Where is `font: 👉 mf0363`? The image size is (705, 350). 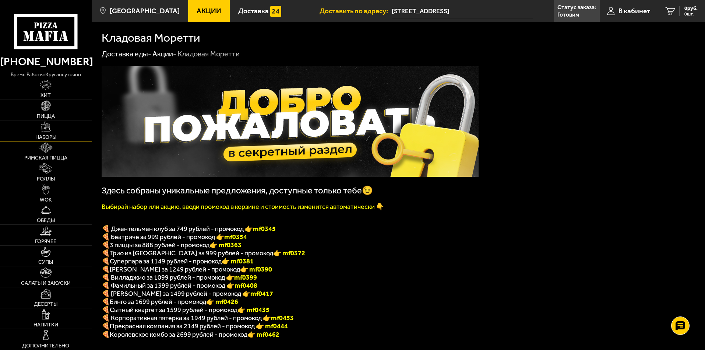
font: 👉 mf0363 is located at coordinates (225, 245).